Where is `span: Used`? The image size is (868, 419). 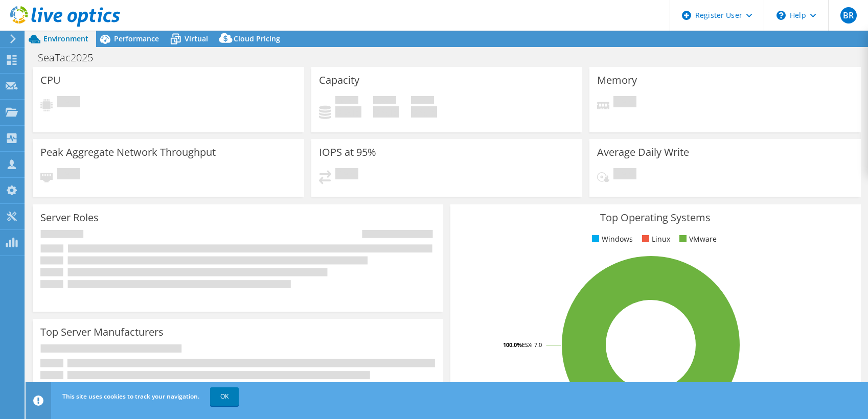
span: Used is located at coordinates (347, 101).